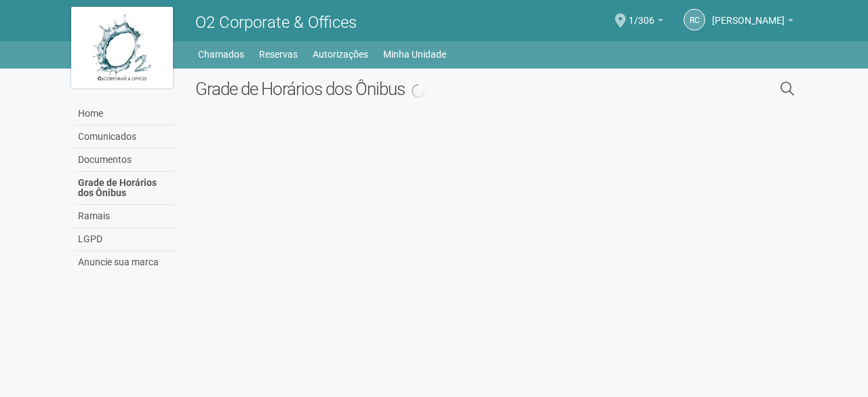 The image size is (868, 397). What do you see at coordinates (221, 54) in the screenshot?
I see `a: Chamados` at bounding box center [221, 54].